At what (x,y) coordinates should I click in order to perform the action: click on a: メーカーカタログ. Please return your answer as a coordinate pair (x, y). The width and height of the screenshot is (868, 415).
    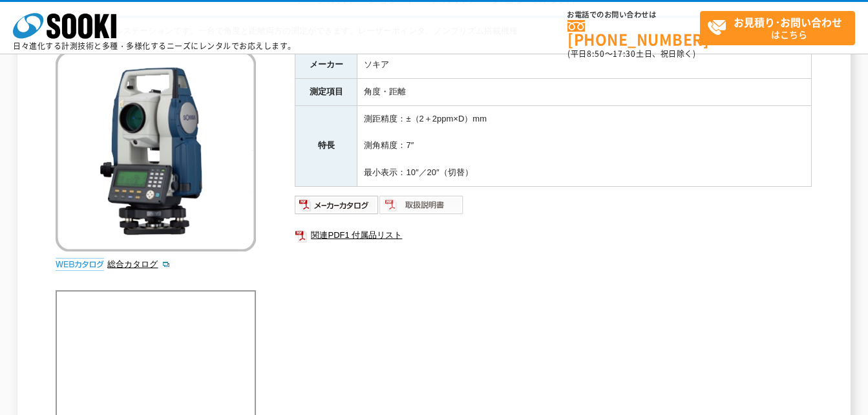
    Looking at the image, I should click on (337, 207).